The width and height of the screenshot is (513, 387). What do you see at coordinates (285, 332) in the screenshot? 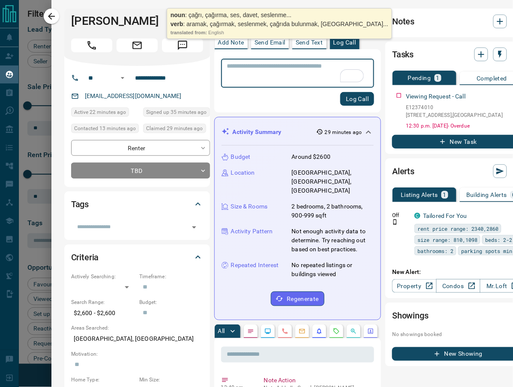
I see `svg: Calls` at bounding box center [285, 332].